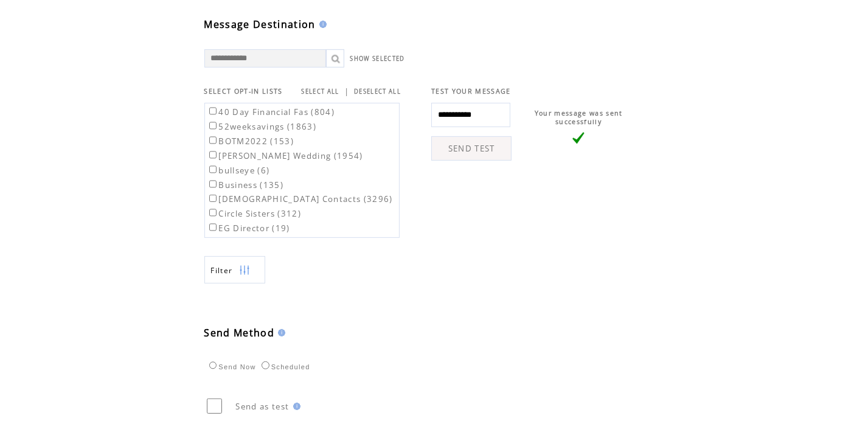 This screenshot has width=868, height=421. I want to click on span: Show filters, so click(222, 271).